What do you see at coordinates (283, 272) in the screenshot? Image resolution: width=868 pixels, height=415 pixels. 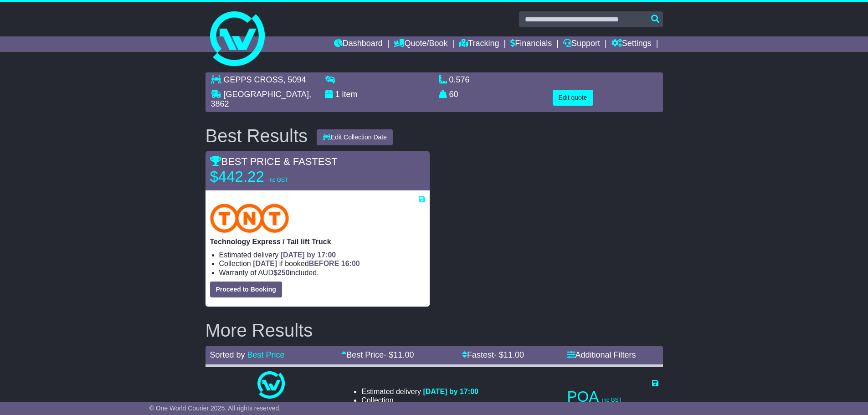 I see `span: 250` at bounding box center [283, 272].